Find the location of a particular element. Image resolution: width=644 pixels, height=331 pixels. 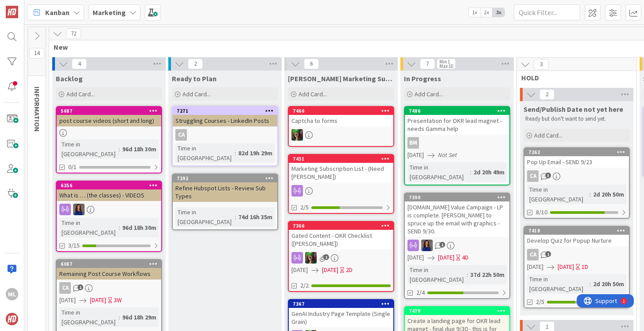

div: 82d 19h 29m is located at coordinates (255, 153).